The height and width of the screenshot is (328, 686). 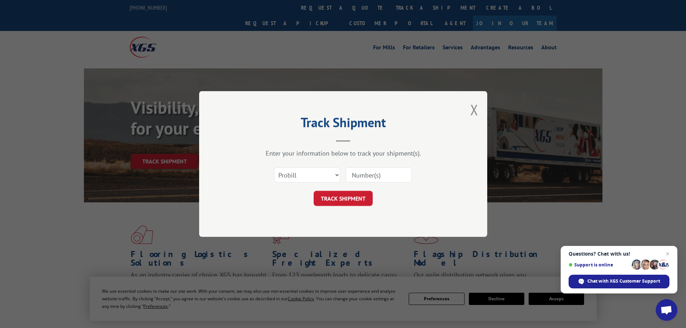 I want to click on button: TRACK SHIPMENT, so click(x=343, y=199).